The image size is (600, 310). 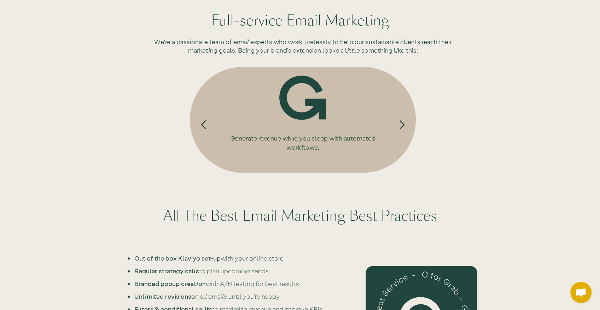 I want to click on strong: Regular strategy calls, so click(x=166, y=271).